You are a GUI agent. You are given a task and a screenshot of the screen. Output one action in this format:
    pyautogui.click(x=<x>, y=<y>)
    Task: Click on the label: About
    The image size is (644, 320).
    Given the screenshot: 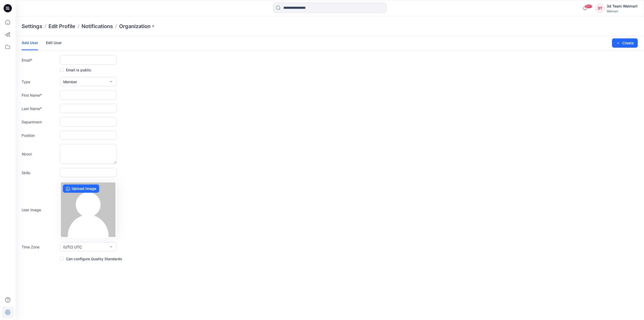 What is the action you would take?
    pyautogui.click(x=40, y=154)
    